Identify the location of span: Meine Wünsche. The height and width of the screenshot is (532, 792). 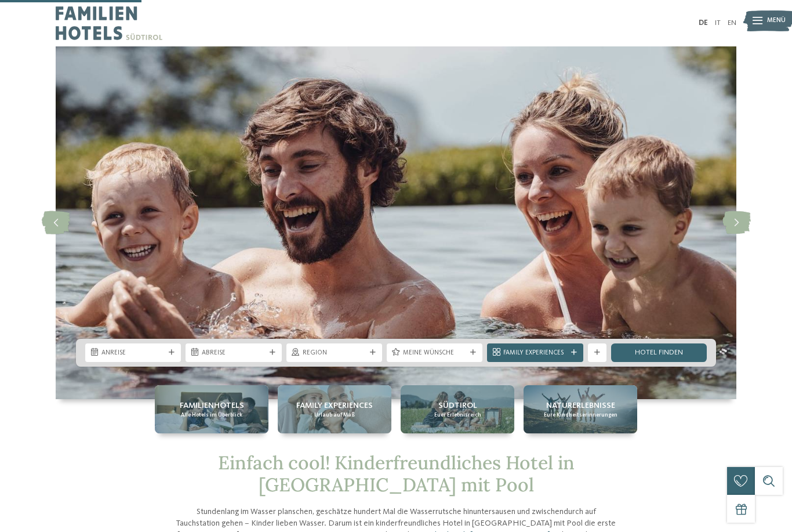
(434, 354).